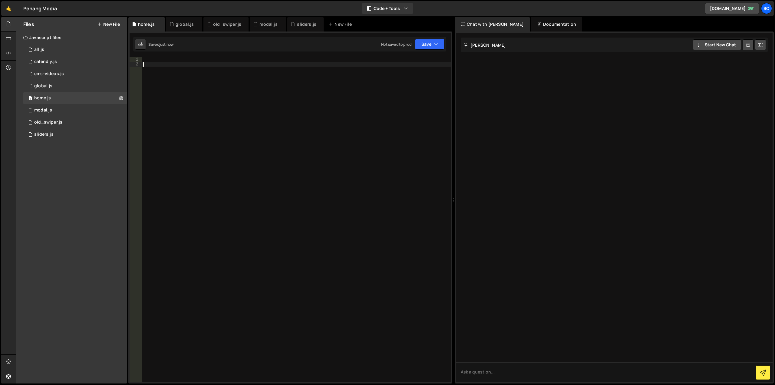  What do you see at coordinates (75, 110) in the screenshot?
I see `div: 6155/14792.js` at bounding box center [75, 110].